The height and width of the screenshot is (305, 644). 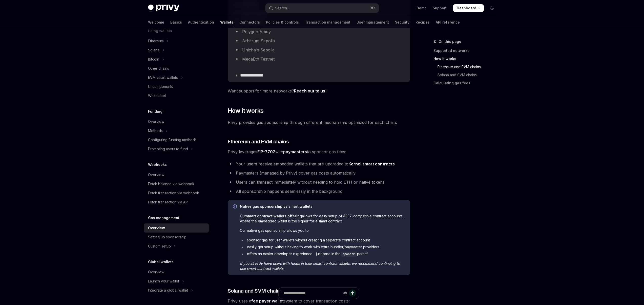 I want to click on span: Ethereum and EVM chains, so click(x=258, y=141).